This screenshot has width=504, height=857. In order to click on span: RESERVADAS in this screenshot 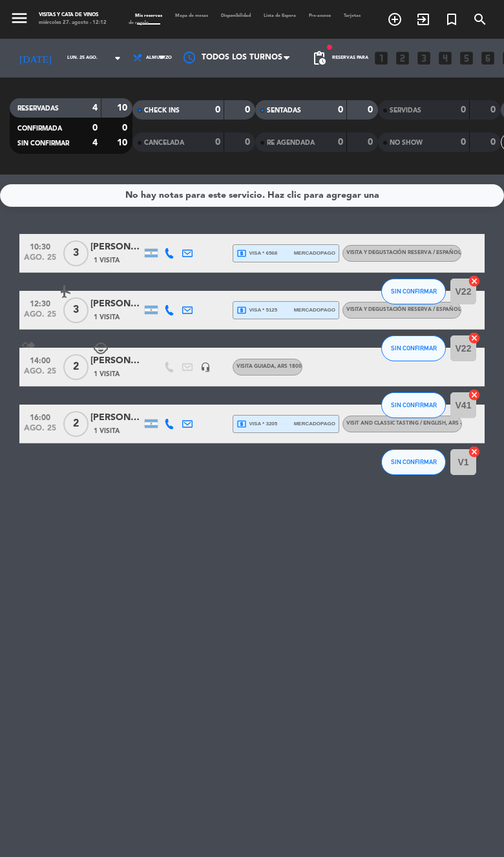, I will do `click(38, 108)`.